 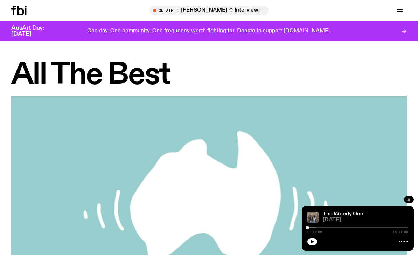 I want to click on img: A large CD collection with presenter Kwame Slusher and All The Best contributor Catarina Fraga Matos, so click(x=313, y=217).